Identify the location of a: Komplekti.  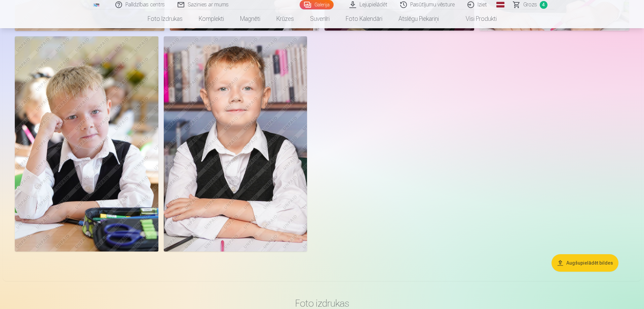
(211, 19).